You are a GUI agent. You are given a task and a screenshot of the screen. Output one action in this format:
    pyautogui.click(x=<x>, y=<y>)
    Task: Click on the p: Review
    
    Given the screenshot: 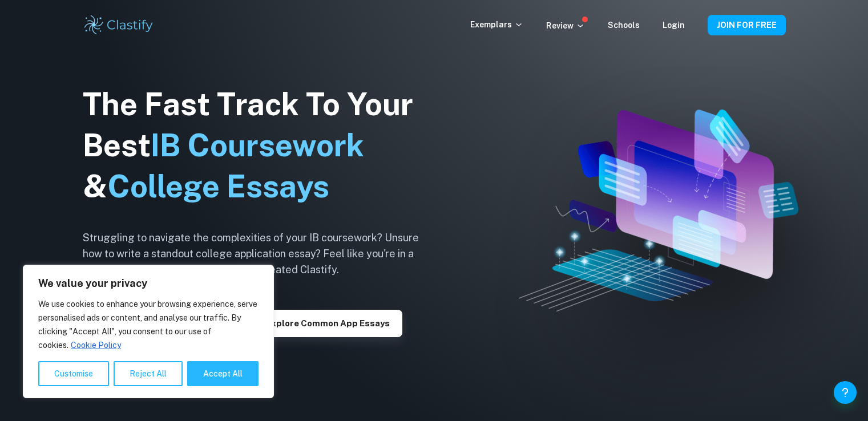 What is the action you would take?
    pyautogui.click(x=565, y=26)
    